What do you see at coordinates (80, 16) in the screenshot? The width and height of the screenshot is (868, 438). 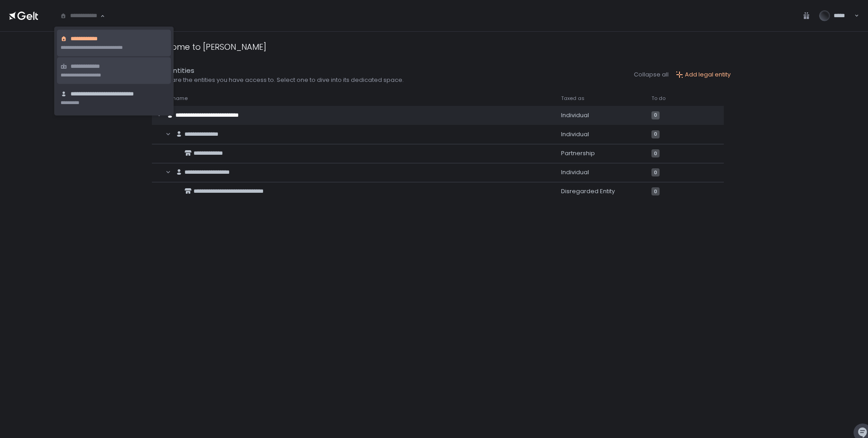 I see `div: Search for option` at bounding box center [80, 16].